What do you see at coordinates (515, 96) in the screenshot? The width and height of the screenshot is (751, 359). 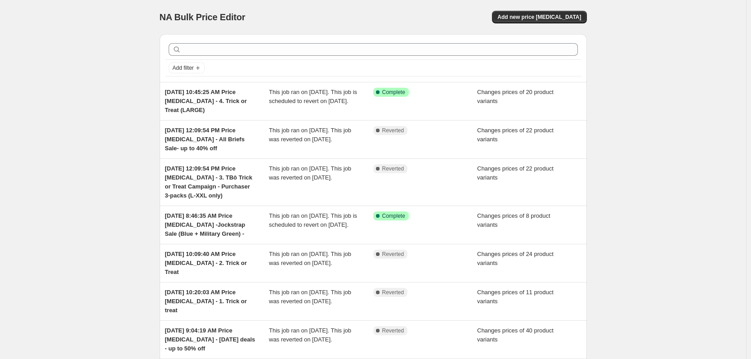 I see `span: Changes prices of 20 product variants` at bounding box center [515, 96].